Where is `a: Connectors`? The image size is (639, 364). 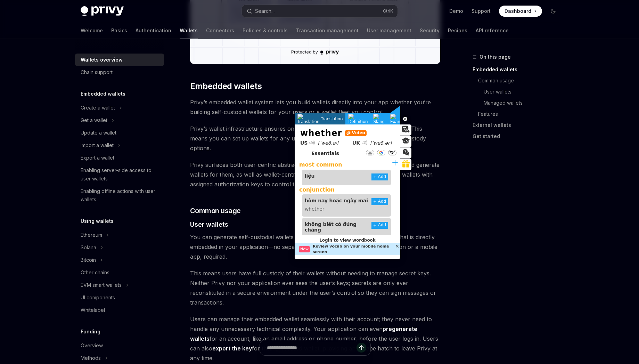
a: Connectors is located at coordinates (220, 30).